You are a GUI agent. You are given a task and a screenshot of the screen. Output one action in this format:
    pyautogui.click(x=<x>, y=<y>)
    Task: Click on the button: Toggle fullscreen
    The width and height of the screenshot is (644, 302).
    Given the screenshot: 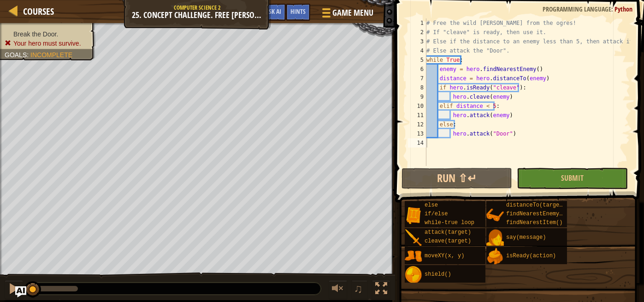 What is the action you would take?
    pyautogui.click(x=381, y=289)
    